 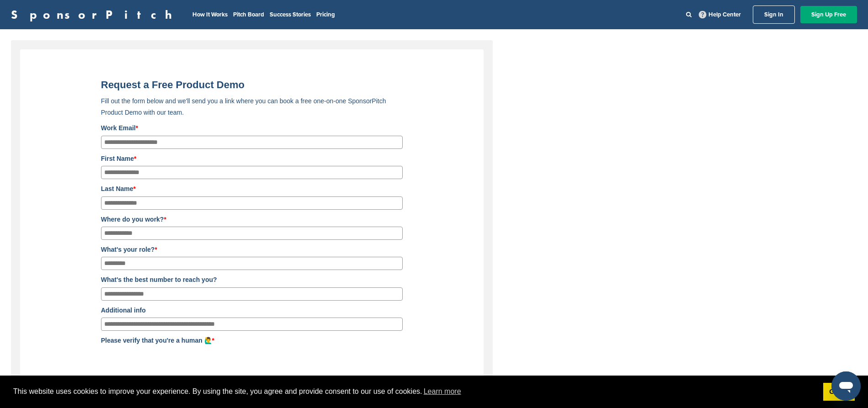 I want to click on a: learn more about cookies, so click(x=443, y=391).